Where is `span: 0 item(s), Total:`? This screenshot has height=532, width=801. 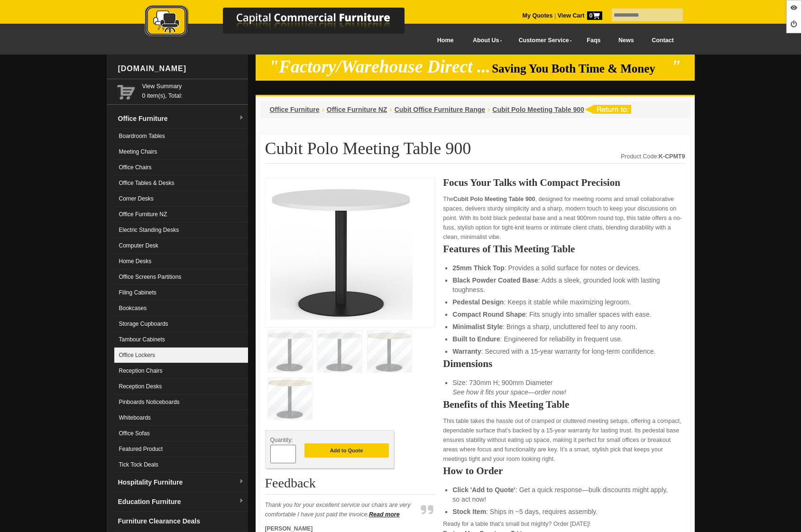
span: 0 item(s), Total: is located at coordinates (193, 90).